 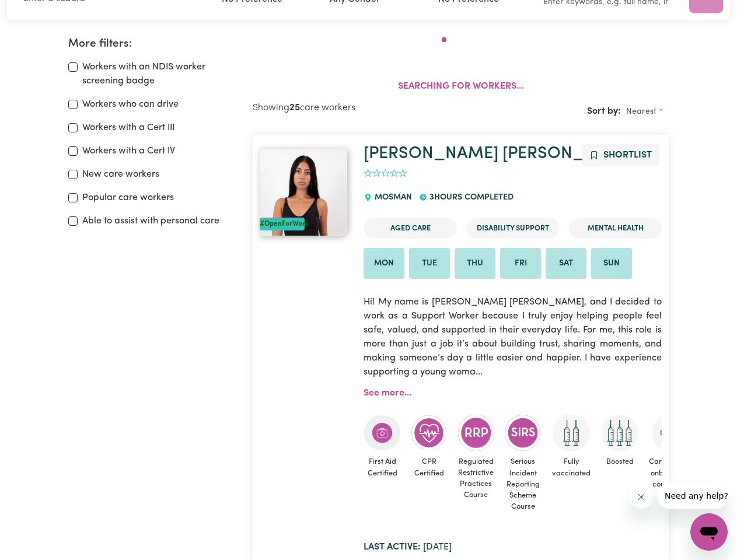 I want to click on label: Popular care workers, so click(x=128, y=198).